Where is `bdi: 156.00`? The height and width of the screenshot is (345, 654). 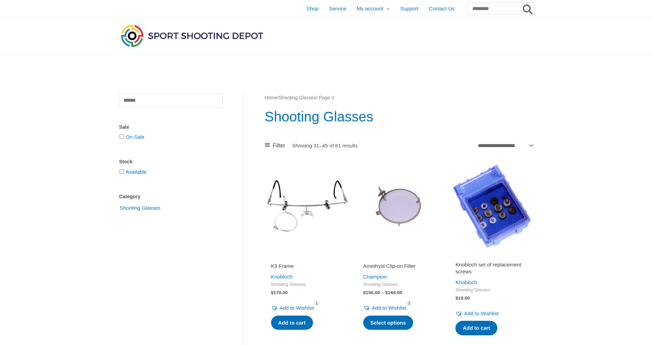 bdi: 156.00 is located at coordinates (371, 293).